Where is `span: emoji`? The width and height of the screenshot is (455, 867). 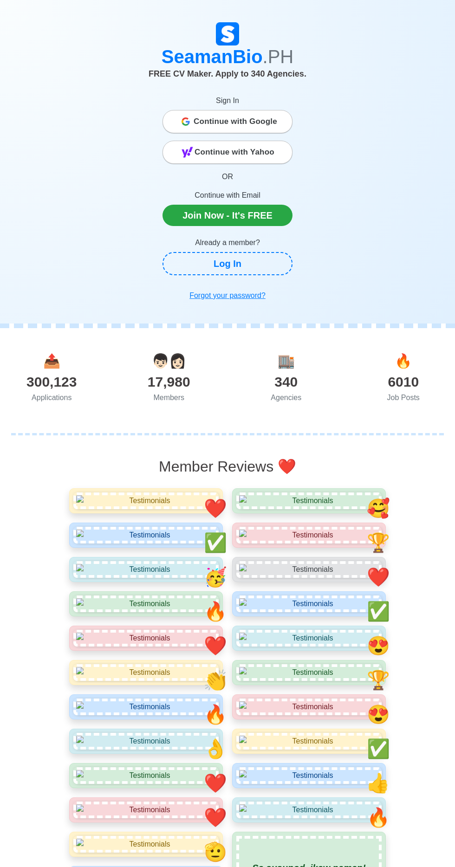
span: emoji is located at coordinates (287, 467).